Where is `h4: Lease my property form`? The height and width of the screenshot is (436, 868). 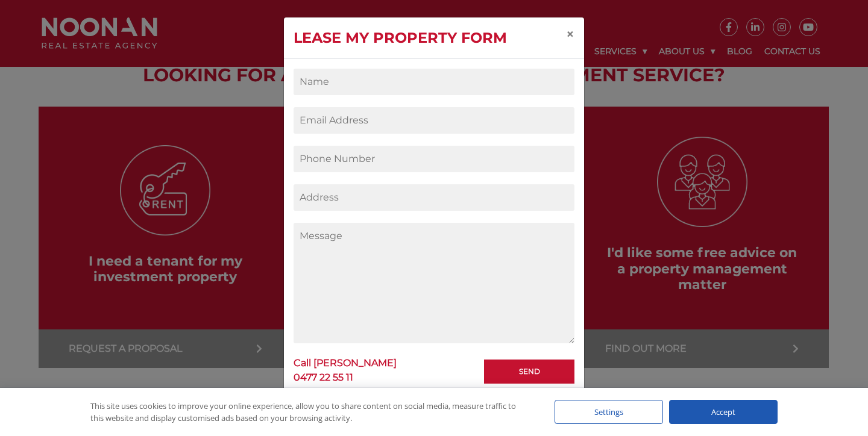 h4: Lease my property form is located at coordinates (400, 38).